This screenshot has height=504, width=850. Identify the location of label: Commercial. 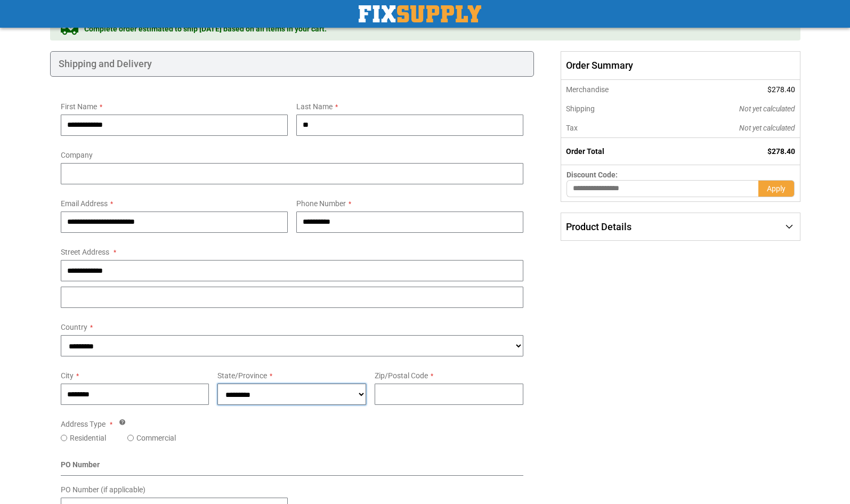
(156, 438).